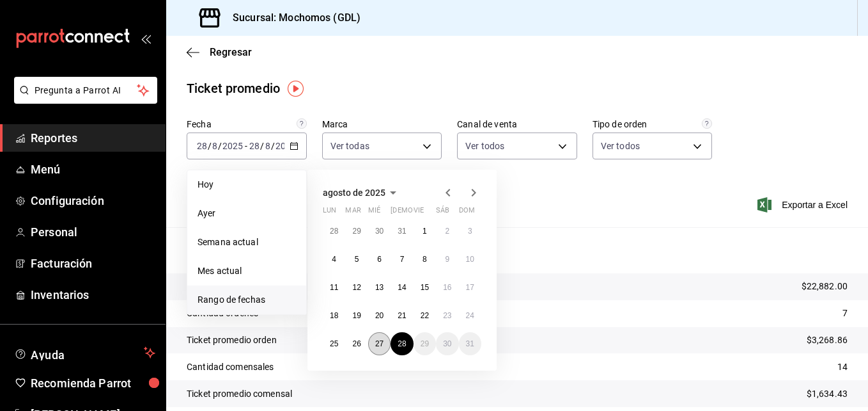  Describe the element at coordinates (425, 259) in the screenshot. I see `abbr: 8 de agosto de 2025` at that location.